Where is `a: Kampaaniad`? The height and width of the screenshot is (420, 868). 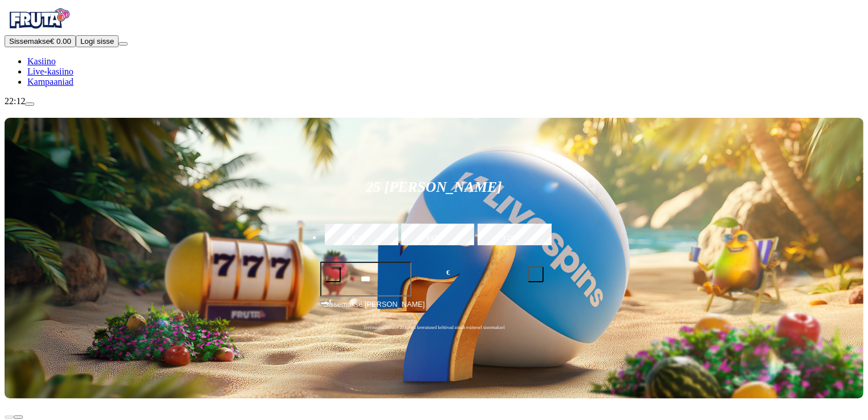
a: Kampaaniad is located at coordinates (50, 81).